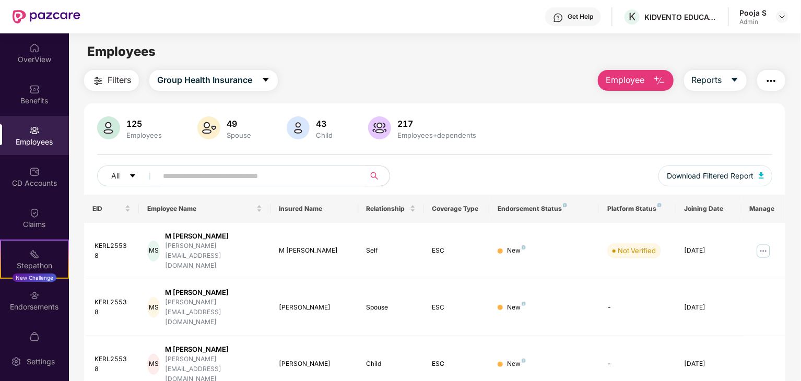 The width and height of the screenshot is (801, 381). What do you see at coordinates (763, 209) in the screenshot?
I see `th: Manage` at bounding box center [763, 209].